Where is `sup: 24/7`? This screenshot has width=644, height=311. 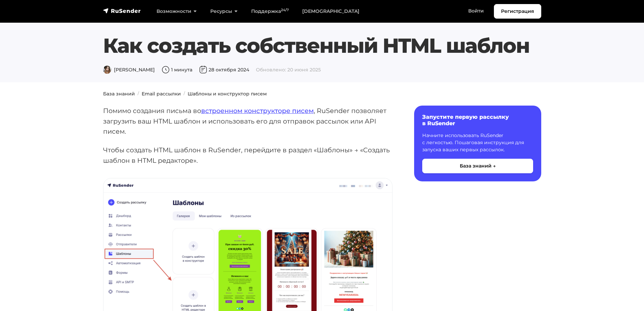 sup: 24/7 is located at coordinates (285, 10).